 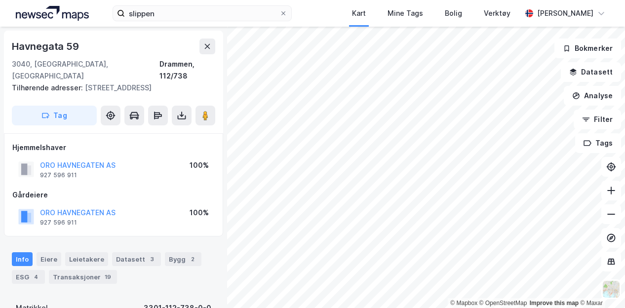 What do you see at coordinates (593, 96) in the screenshot?
I see `button: Analyse` at bounding box center [593, 96].